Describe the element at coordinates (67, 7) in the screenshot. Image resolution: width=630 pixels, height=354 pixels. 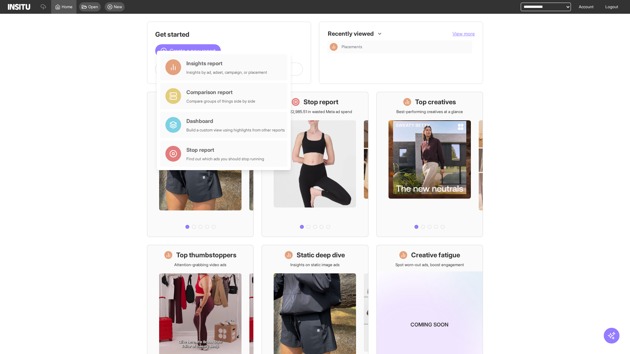
I see `span: Home` at that location.